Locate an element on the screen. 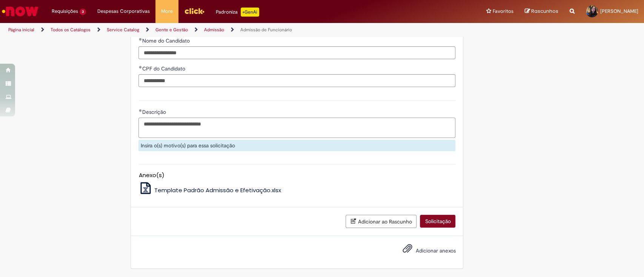 This screenshot has width=644, height=277. button: Solicitação is located at coordinates (437, 221).